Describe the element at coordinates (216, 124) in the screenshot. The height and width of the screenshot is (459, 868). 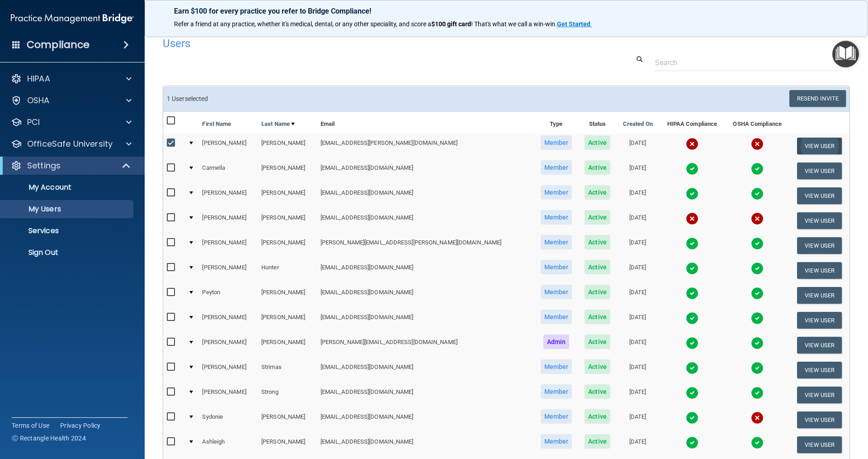
I see `a: First Name` at that location.